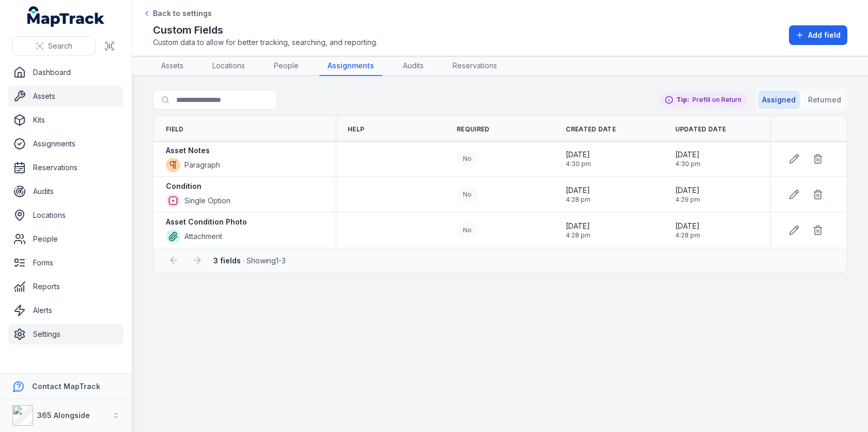  Describe the element at coordinates (66, 120) in the screenshot. I see `a: Kits` at that location.